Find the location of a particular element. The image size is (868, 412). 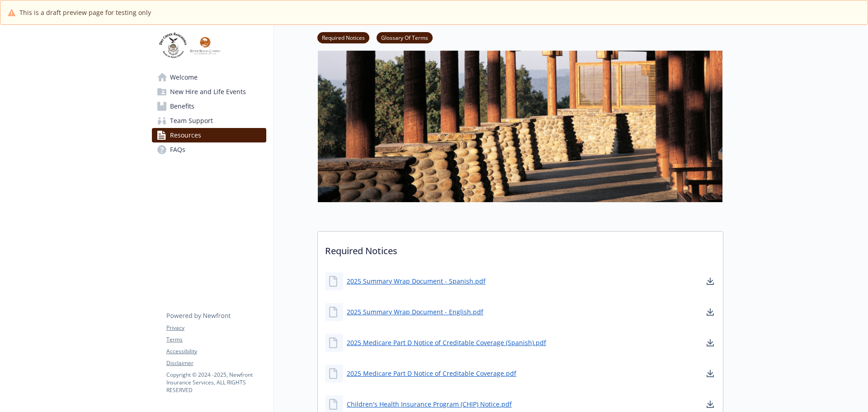

a: Benefits is located at coordinates (209, 106).